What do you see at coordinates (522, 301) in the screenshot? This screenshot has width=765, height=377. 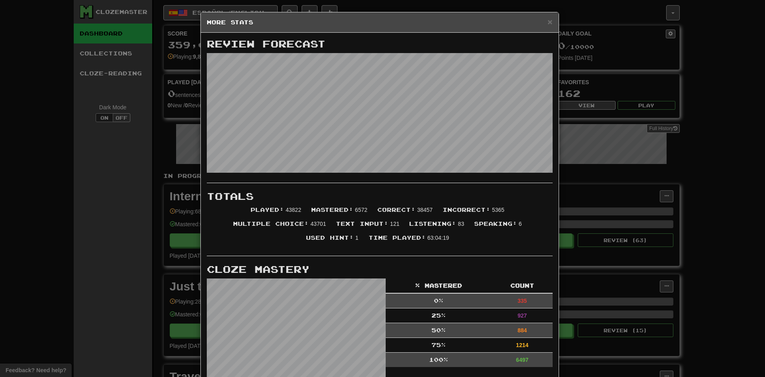 I see `strong: 335` at bounding box center [522, 301].